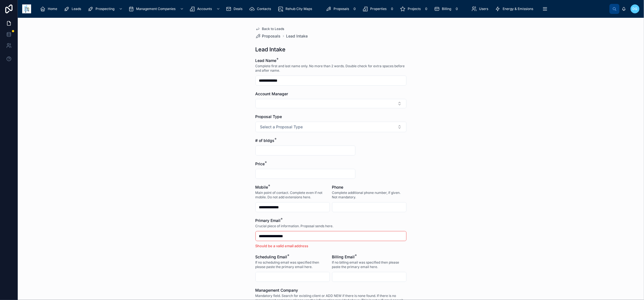  What do you see at coordinates (53, 9) in the screenshot?
I see `span: Home` at bounding box center [53, 9].